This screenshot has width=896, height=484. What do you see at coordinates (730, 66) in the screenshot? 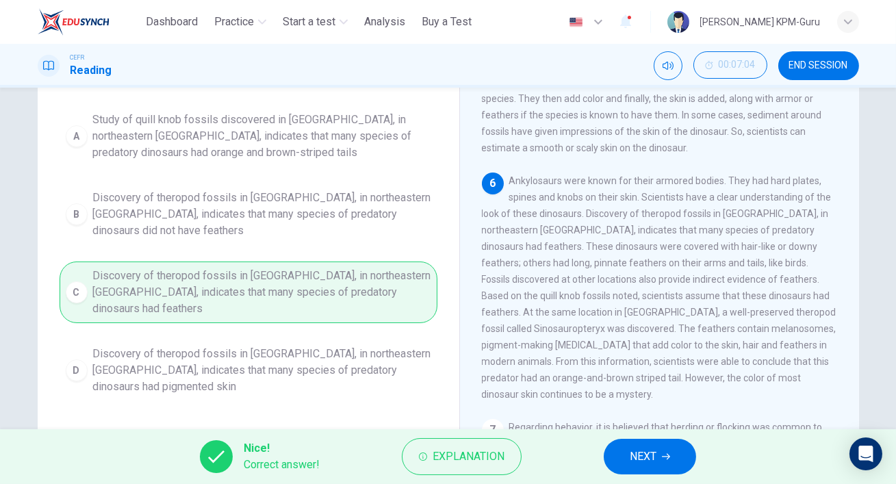
I see `div: Hide` at bounding box center [730, 66].